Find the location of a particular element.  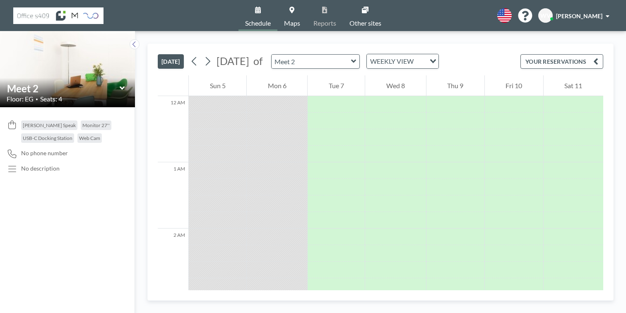

div: No description is located at coordinates (40, 168).